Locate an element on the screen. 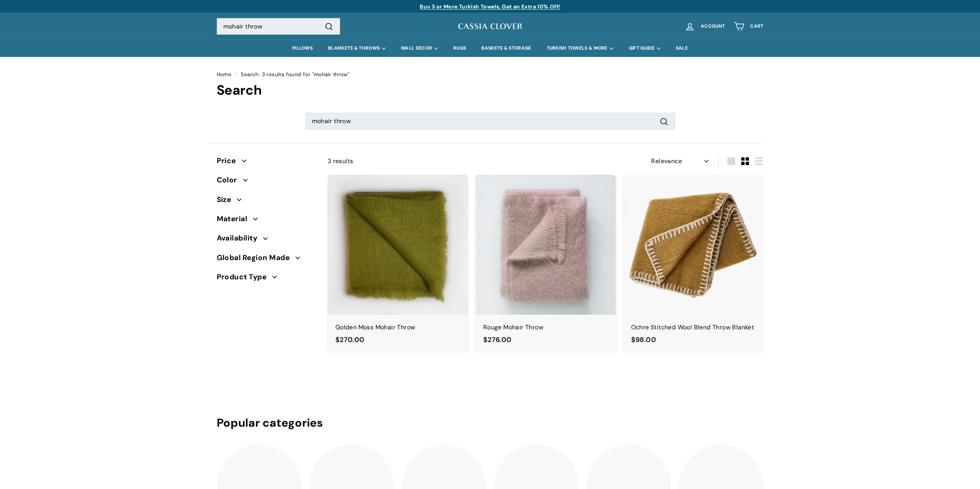 This screenshot has height=489, width=980. button: Color is located at coordinates (266, 182).